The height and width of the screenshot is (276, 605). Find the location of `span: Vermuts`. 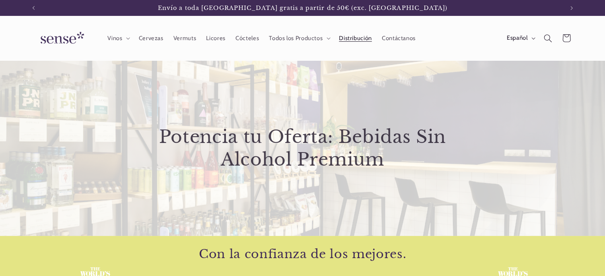

span: Vermuts is located at coordinates (184, 38).